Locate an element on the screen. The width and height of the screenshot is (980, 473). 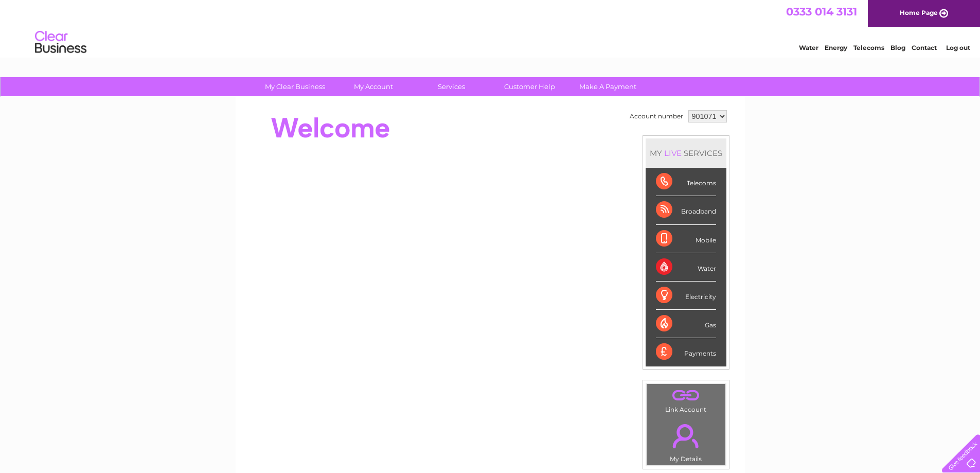
div: Payments is located at coordinates (686, 352).